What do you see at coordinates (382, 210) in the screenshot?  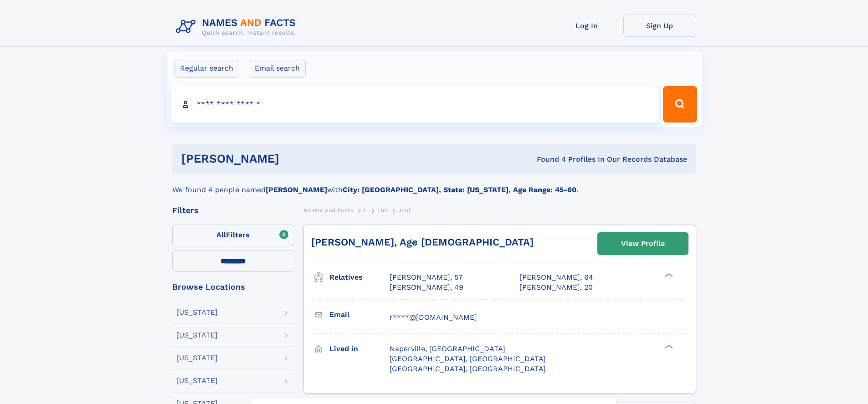 I see `a: Lim` at bounding box center [382, 210].